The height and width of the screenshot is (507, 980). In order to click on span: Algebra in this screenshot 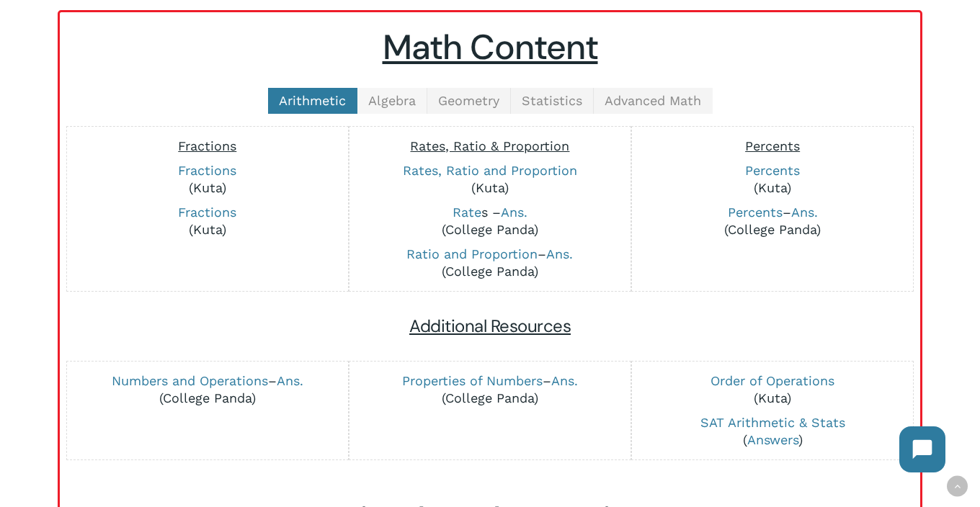, I will do `click(392, 100)`.